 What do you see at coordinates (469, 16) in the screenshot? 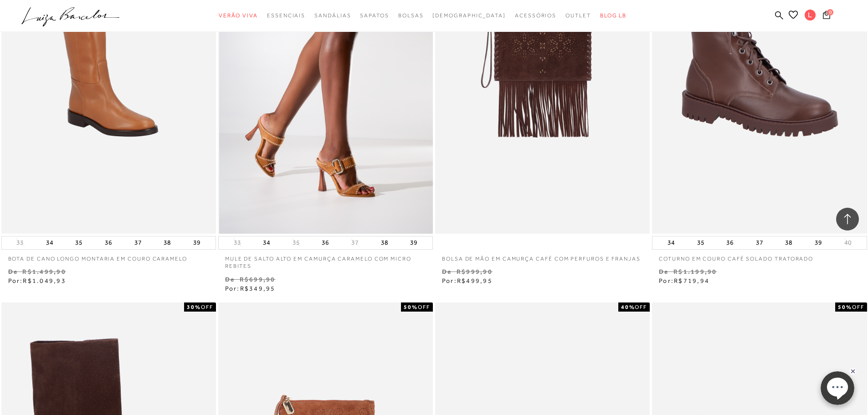
I see `a: noSubCategoriesText` at bounding box center [469, 16].